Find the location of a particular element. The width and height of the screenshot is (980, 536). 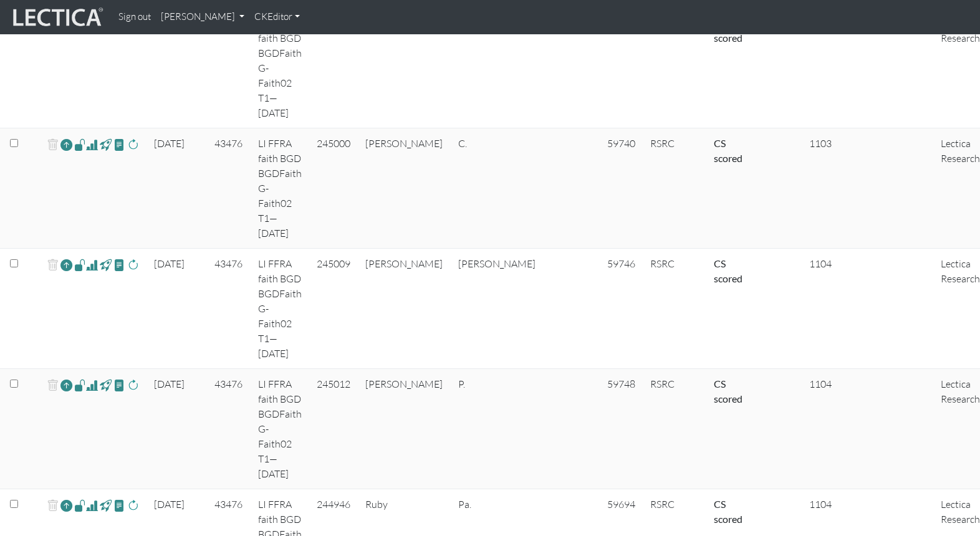

img: lecticalive is located at coordinates (57, 17).